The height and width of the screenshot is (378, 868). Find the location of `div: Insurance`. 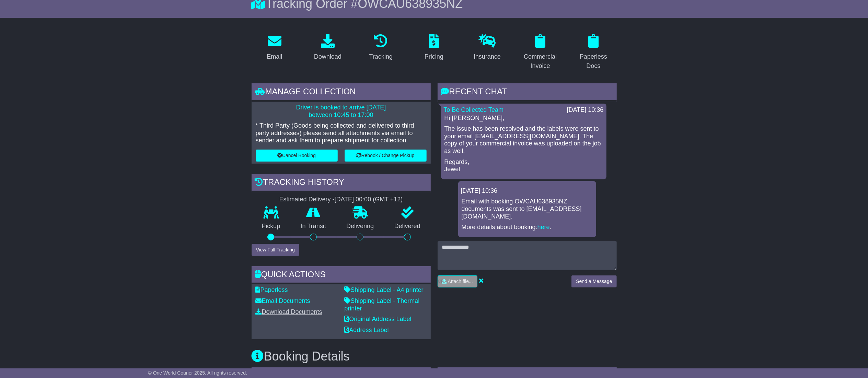

div: Insurance is located at coordinates (487, 57).